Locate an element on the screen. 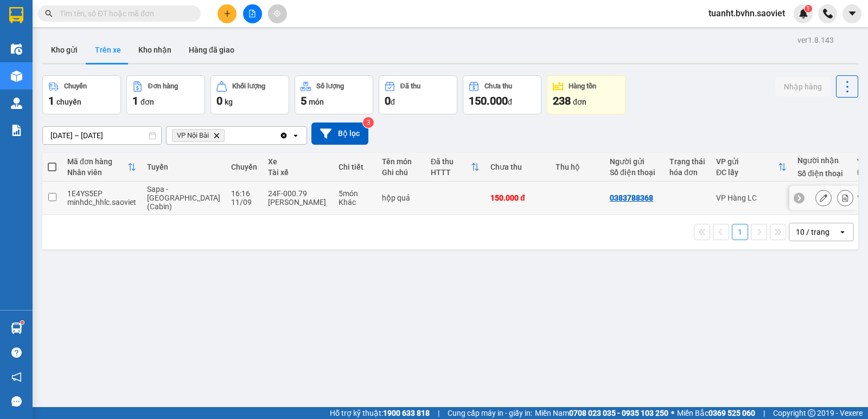  sup: 3 is located at coordinates (368, 123).